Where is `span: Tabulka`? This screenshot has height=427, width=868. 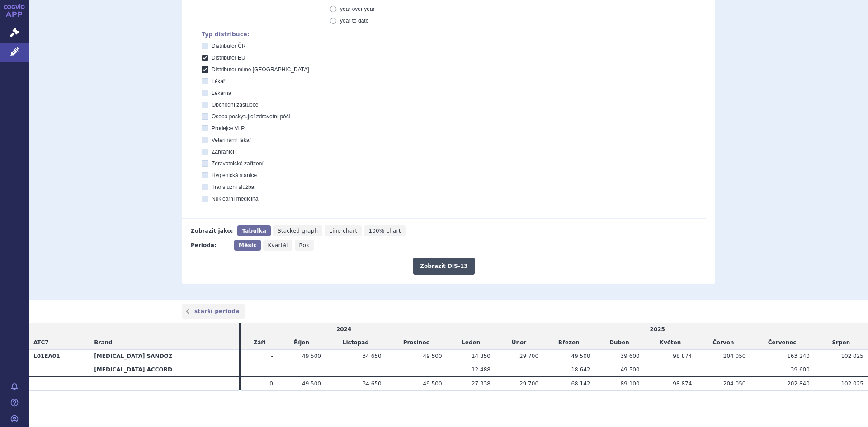
span: Tabulka is located at coordinates (254, 231).